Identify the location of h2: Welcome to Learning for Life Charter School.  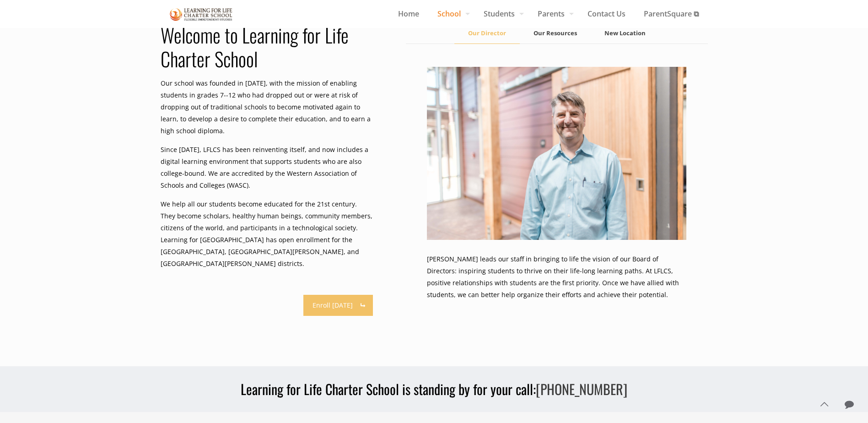
(267, 47).